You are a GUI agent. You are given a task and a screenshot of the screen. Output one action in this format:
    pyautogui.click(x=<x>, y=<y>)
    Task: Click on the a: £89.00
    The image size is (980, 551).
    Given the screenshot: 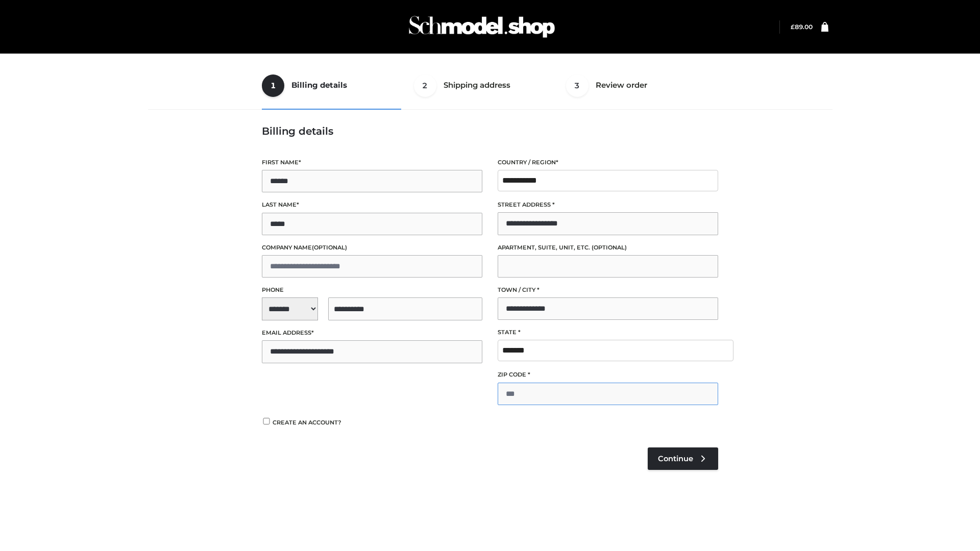 What is the action you would take?
    pyautogui.click(x=801, y=26)
    